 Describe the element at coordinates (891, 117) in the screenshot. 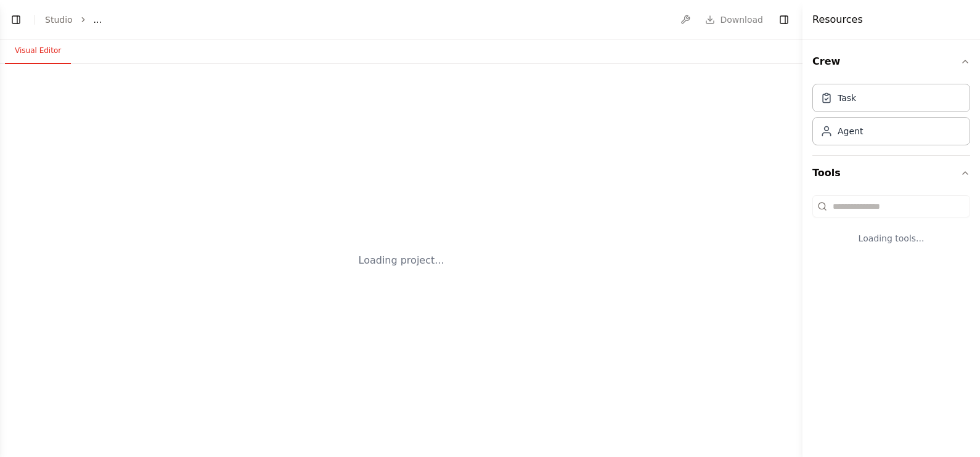

I see `div: Crew` at that location.